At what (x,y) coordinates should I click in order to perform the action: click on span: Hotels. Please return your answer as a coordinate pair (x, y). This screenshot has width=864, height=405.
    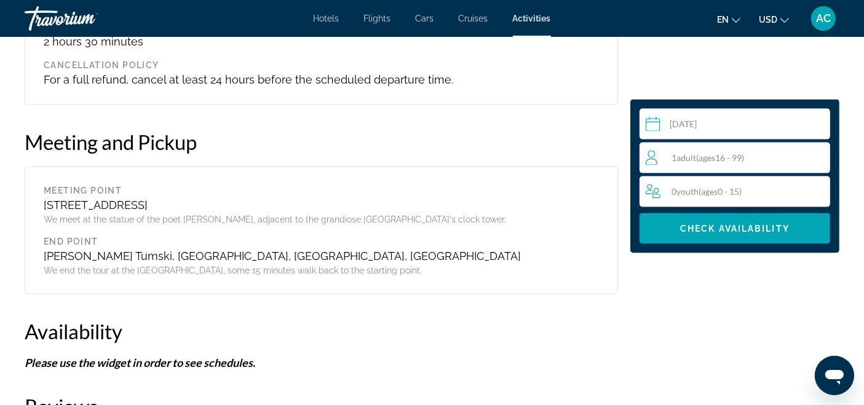
    Looking at the image, I should click on (327, 18).